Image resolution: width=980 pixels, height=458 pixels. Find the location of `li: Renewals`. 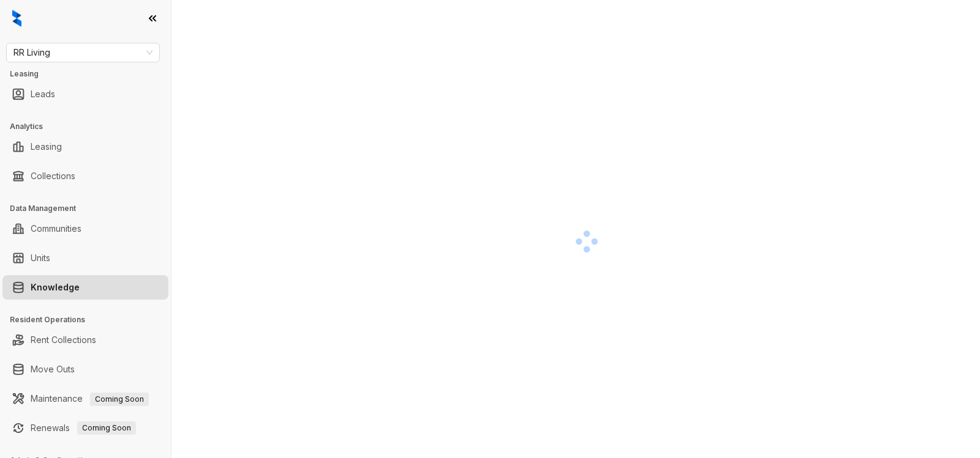

li: Renewals is located at coordinates (85, 428).